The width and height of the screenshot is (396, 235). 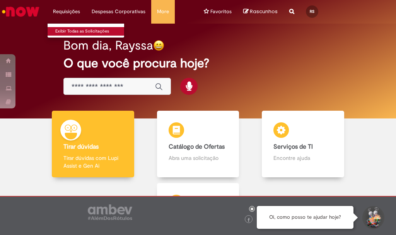 I want to click on b: Catálogo de Ofertas, so click(x=197, y=147).